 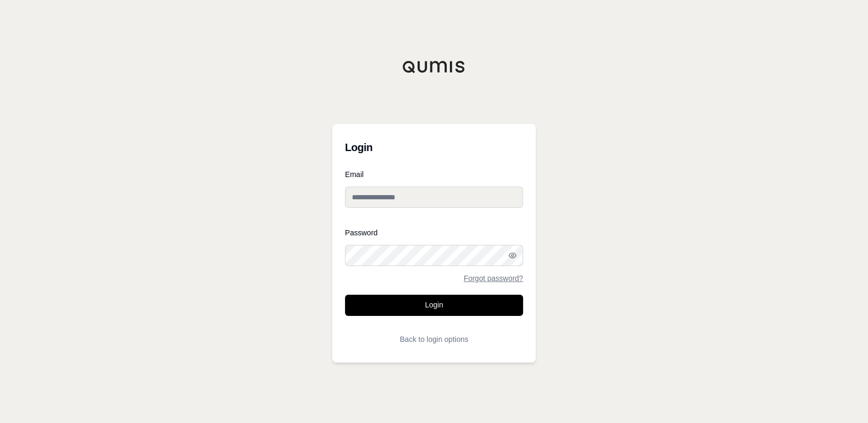 What do you see at coordinates (434, 340) in the screenshot?
I see `button: Back to login options` at bounding box center [434, 340].